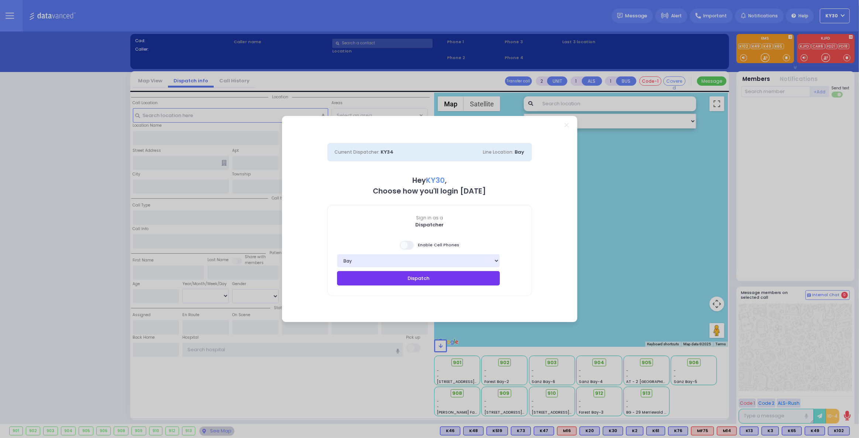 The height and width of the screenshot is (438, 859). Describe the element at coordinates (430, 245) in the screenshot. I see `span: Enable Cell Phones` at that location.